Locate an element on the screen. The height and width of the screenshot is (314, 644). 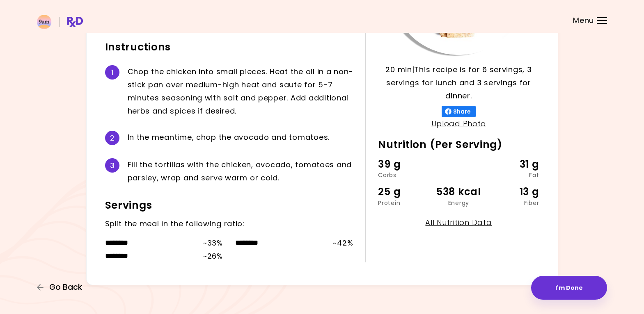
div: 3 is located at coordinates (112, 165).